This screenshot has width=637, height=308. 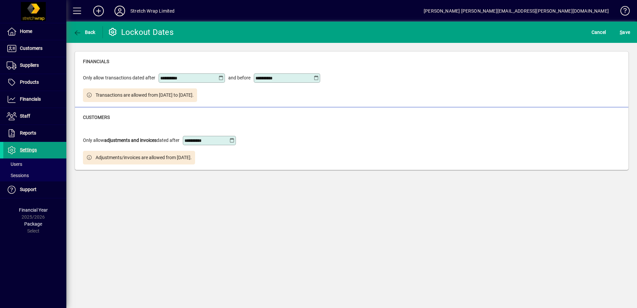 I want to click on span: Support, so click(x=28, y=189).